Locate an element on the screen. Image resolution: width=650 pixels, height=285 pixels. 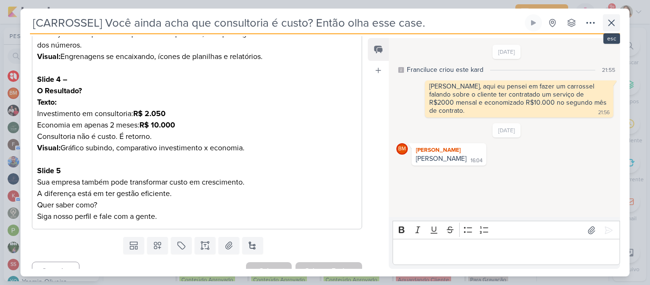
div: 21:55 is located at coordinates (609, 70).